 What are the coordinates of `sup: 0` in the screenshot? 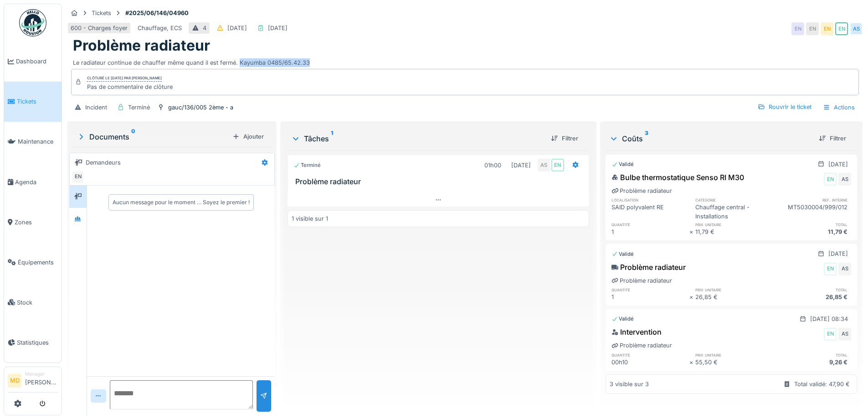 It's located at (133, 137).